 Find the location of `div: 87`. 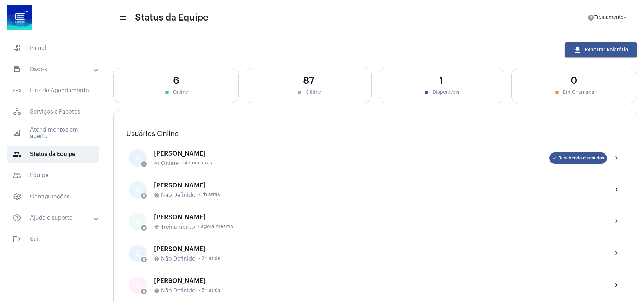

div: 87 is located at coordinates (308, 80).